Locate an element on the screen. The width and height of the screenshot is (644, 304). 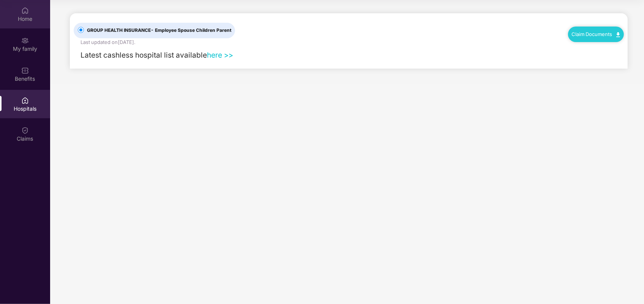
span: - Employee Spouse Children Parent is located at coordinates (191, 30).